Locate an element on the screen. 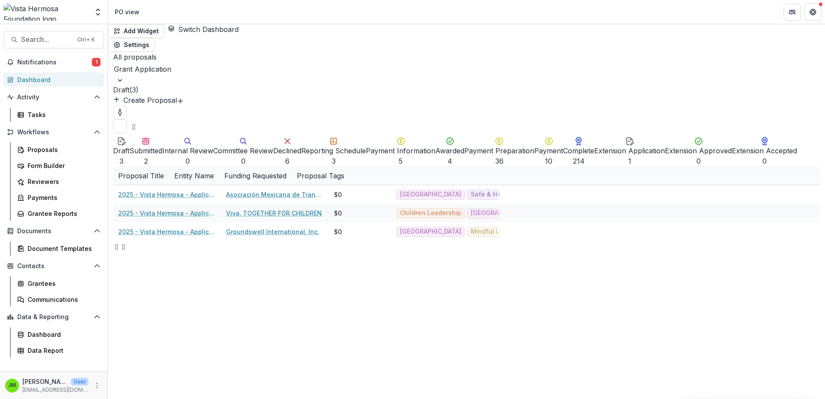 The width and height of the screenshot is (825, 399). div: Document Templates is located at coordinates (62, 248).